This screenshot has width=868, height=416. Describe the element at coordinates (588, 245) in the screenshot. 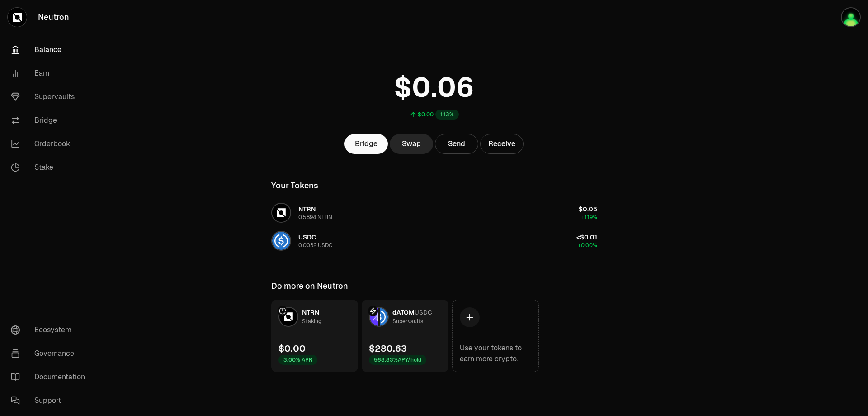

I see `span: +0.00%` at that location.